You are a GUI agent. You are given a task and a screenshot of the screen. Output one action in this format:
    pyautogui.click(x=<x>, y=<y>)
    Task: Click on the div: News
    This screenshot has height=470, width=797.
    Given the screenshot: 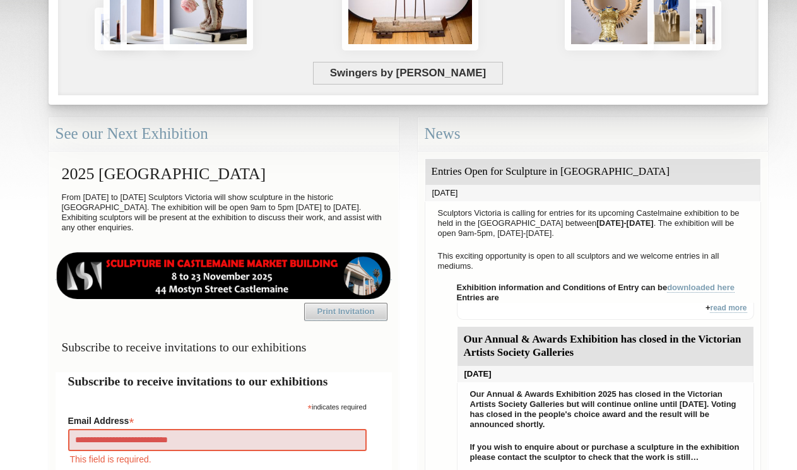 What is the action you would take?
    pyautogui.click(x=593, y=134)
    